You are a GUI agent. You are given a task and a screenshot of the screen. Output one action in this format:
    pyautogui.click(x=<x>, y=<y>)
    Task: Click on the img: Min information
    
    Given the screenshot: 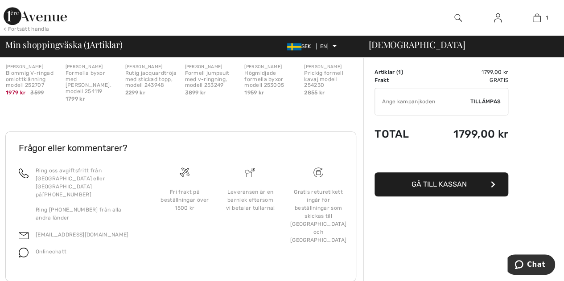 What is the action you would take?
    pyautogui.click(x=498, y=18)
    